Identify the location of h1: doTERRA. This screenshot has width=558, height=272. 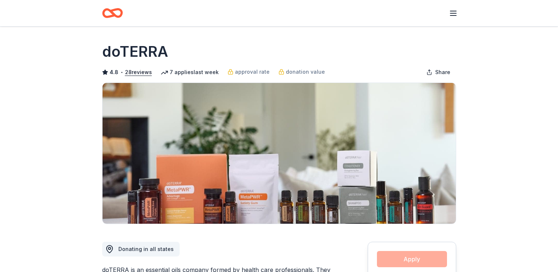
(135, 52).